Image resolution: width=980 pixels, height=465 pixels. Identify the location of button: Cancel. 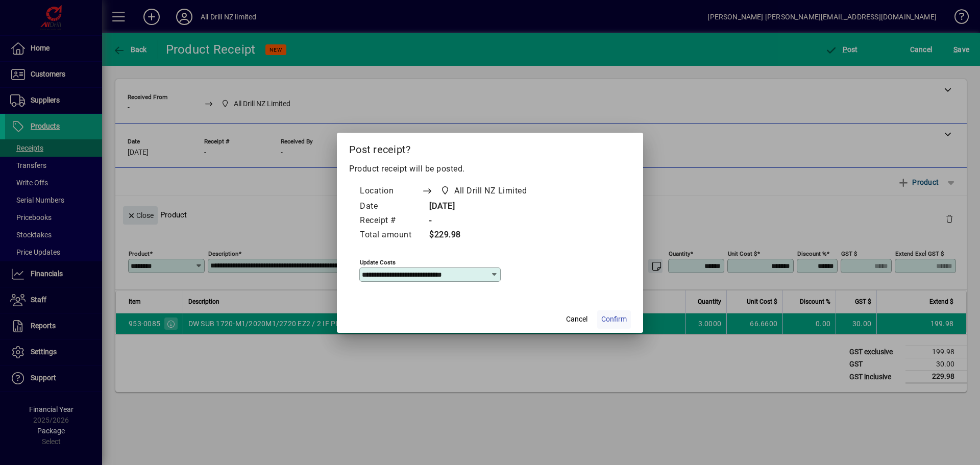
(577, 319).